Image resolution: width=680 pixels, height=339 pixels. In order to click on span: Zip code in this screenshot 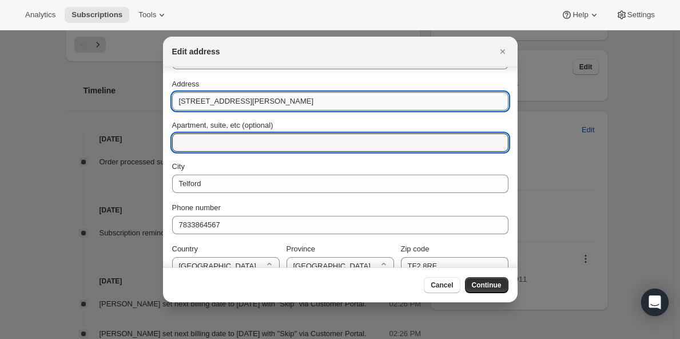, I will do `click(415, 248)`.